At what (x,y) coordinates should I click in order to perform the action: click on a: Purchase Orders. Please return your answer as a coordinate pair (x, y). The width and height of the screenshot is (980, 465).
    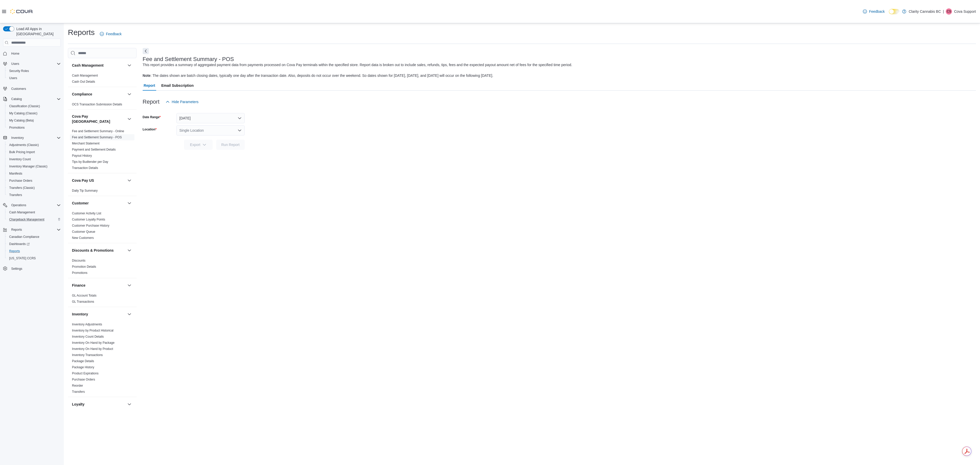
    Looking at the image, I should click on (83, 380).